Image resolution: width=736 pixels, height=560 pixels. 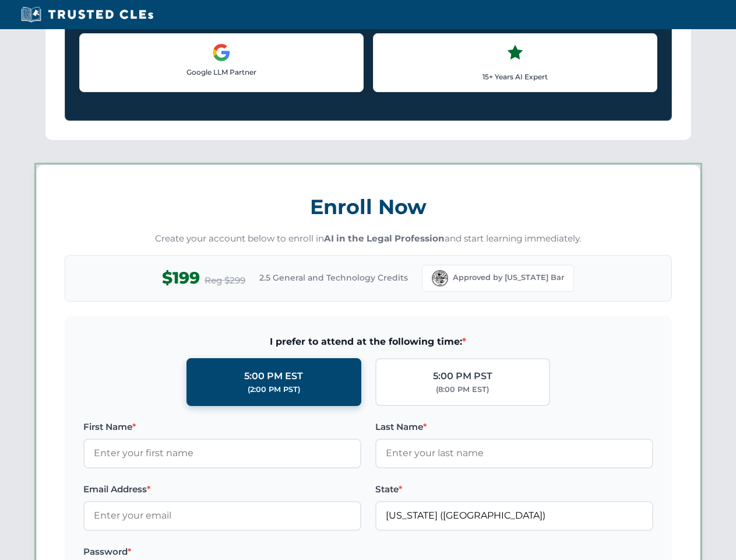 What do you see at coordinates (462, 389) in the screenshot?
I see `div: (8:00 PM EST)` at bounding box center [462, 389].